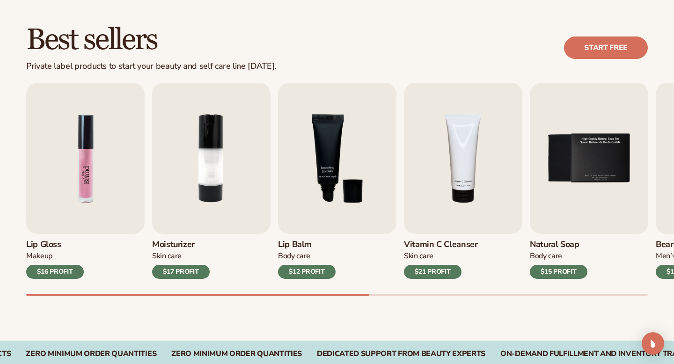 The width and height of the screenshot is (674, 364). I want to click on div: Makeup, so click(55, 256).